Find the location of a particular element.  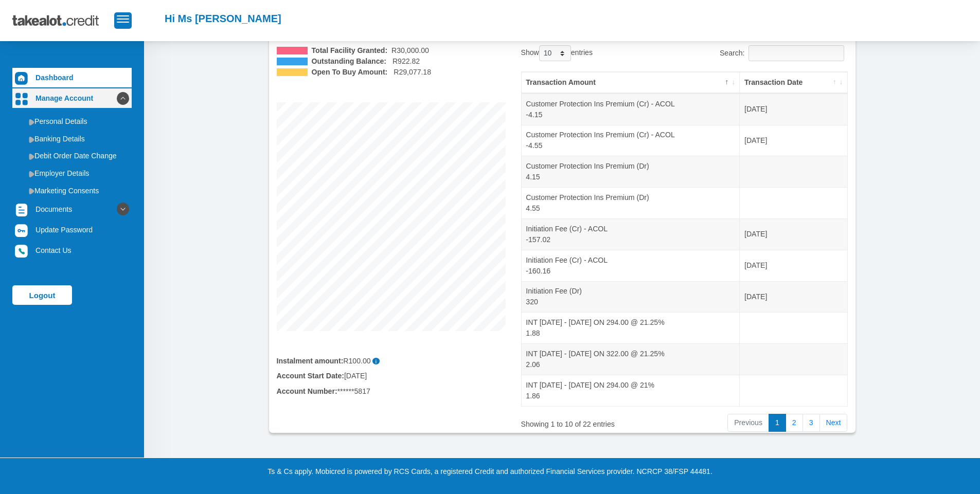

div: Showing 1 to 10 of 22 entries is located at coordinates (585, 421).